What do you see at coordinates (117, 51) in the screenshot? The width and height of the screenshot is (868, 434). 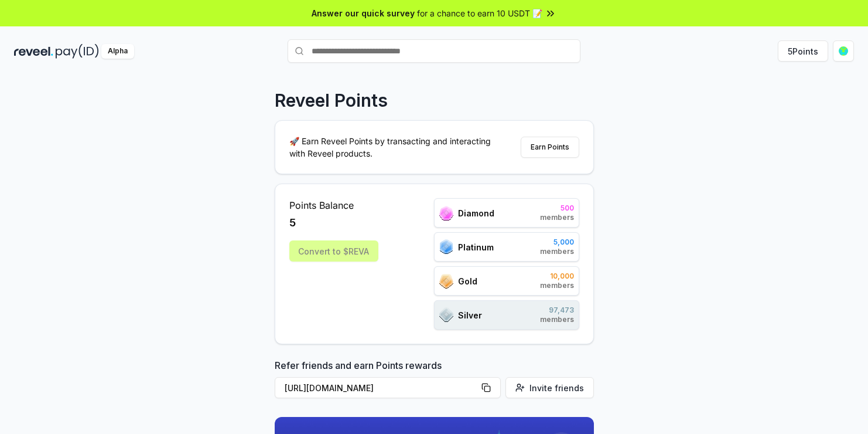 I see `div: Alpha` at bounding box center [117, 51].